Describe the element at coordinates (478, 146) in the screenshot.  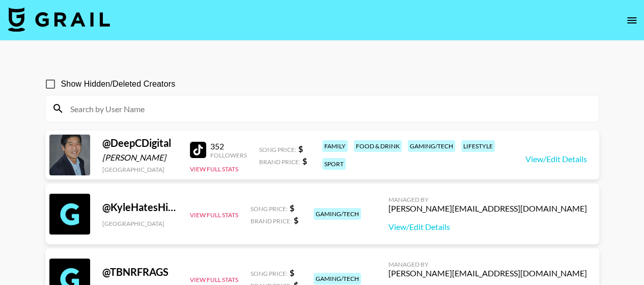
I see `div: lifestyle` at that location.